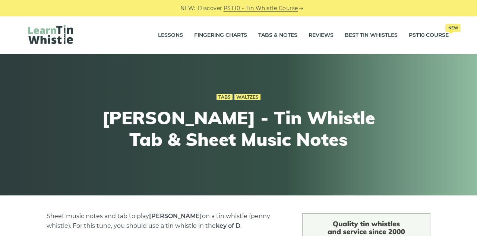 The height and width of the screenshot is (236, 477). What do you see at coordinates (453, 28) in the screenshot?
I see `span: New` at bounding box center [453, 28].